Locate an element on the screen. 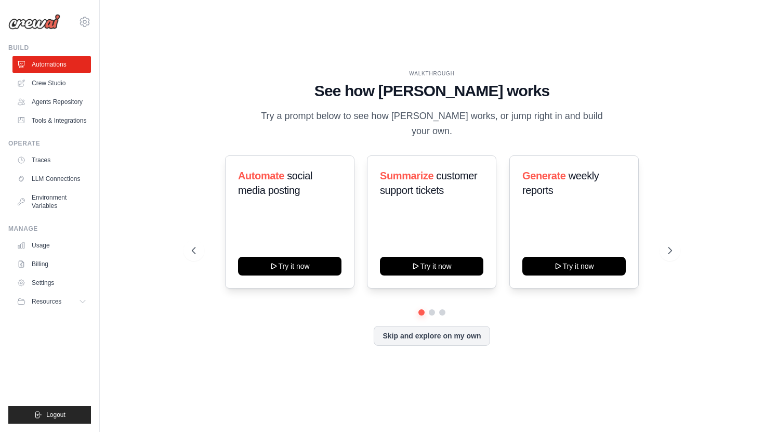  span: Summarize is located at coordinates (407, 176).